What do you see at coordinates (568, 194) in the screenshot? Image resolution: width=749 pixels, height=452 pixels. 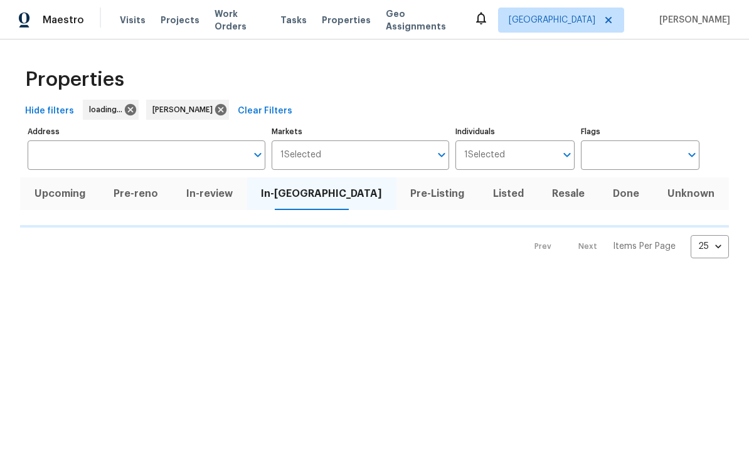 I see `span: Resale` at bounding box center [568, 194].